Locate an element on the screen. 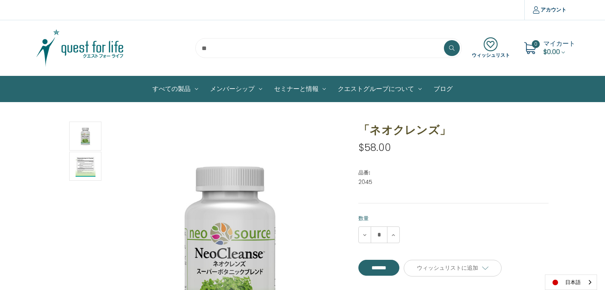 The width and height of the screenshot is (605, 290). a: クエストグループについて is located at coordinates (379, 89).